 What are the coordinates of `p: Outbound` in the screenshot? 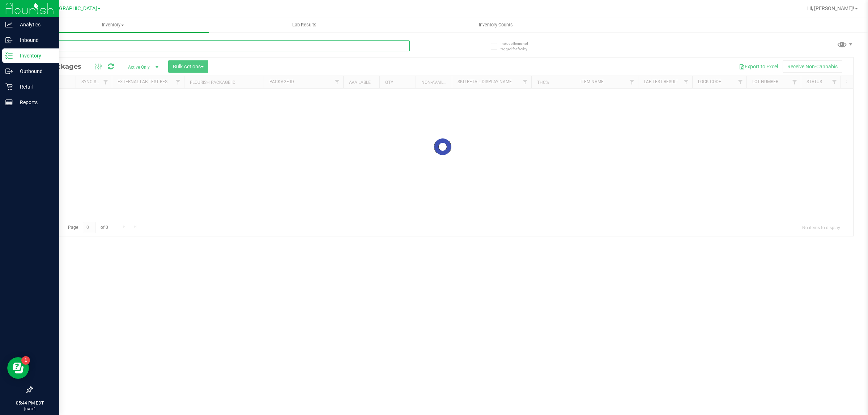 It's located at (34, 71).